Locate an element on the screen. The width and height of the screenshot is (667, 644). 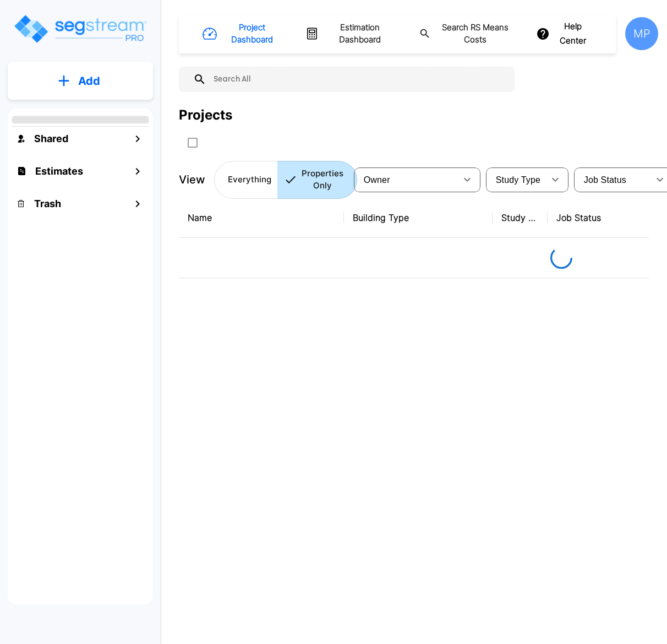
h1: Trash is located at coordinates (48, 204).